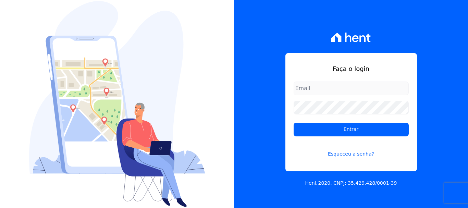 This screenshot has width=468, height=208. Describe the element at coordinates (117, 104) in the screenshot. I see `img: Login` at that location.